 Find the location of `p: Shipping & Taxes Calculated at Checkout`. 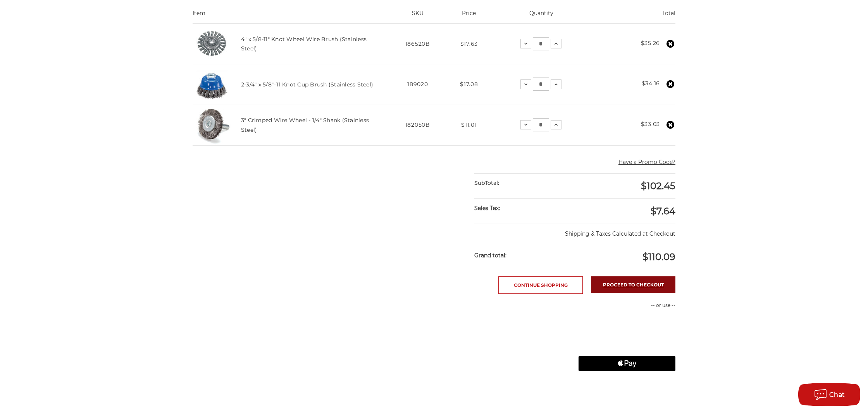

p: Shipping & Taxes Calculated at Checkout is located at coordinates (575, 231).